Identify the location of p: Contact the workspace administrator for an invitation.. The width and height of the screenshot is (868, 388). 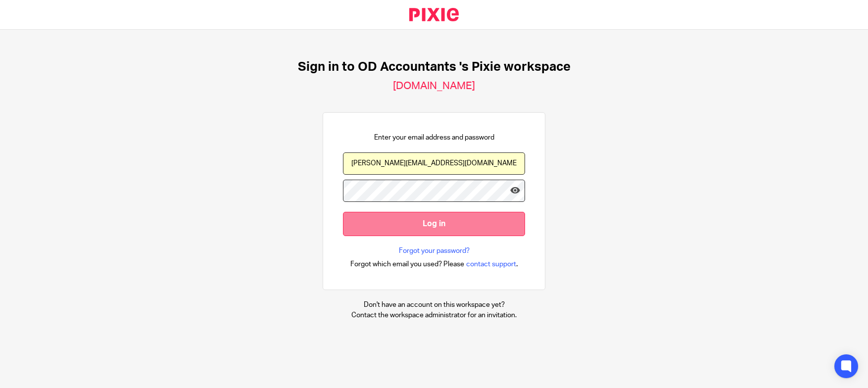
(434, 315).